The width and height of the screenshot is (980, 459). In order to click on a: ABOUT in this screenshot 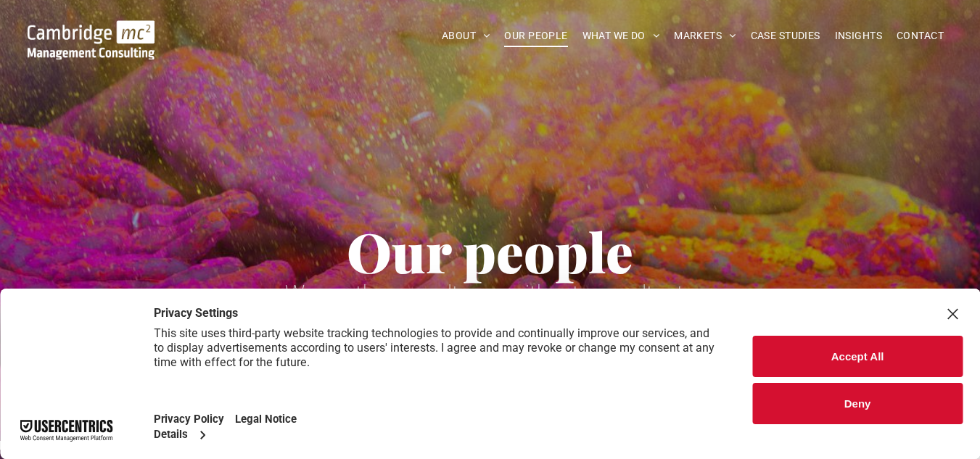, I will do `click(466, 36)`.